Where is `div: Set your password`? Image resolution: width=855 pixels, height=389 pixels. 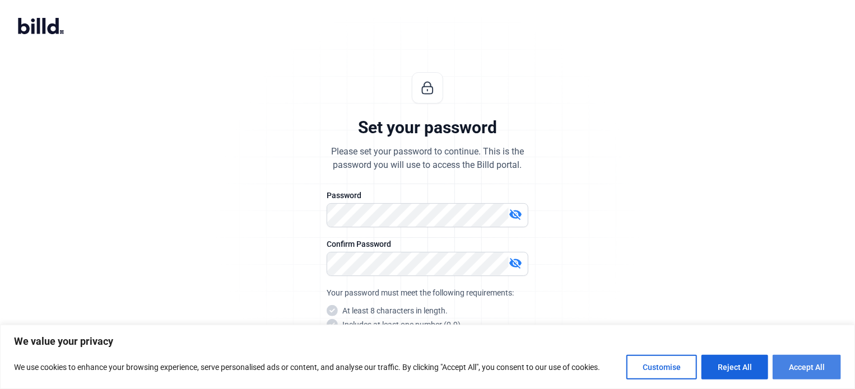 div: Set your password is located at coordinates (427, 128).